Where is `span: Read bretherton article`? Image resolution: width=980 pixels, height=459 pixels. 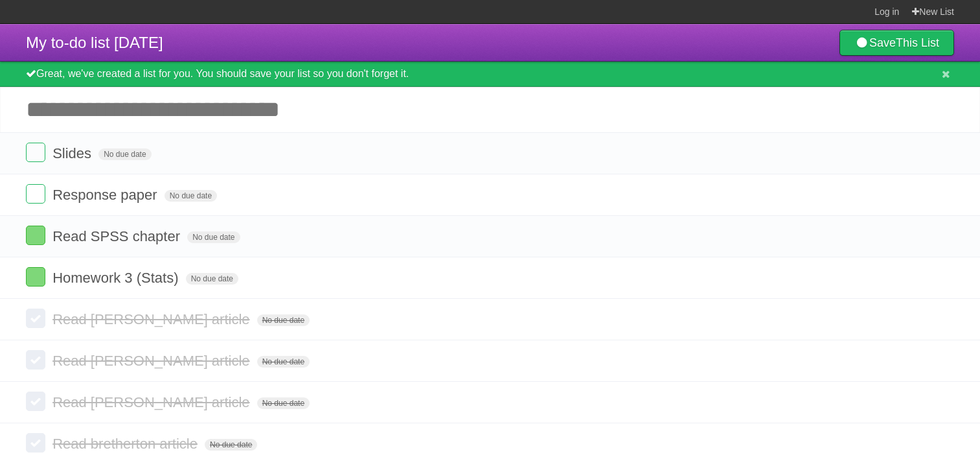 span: Read bretherton article is located at coordinates (126, 443).